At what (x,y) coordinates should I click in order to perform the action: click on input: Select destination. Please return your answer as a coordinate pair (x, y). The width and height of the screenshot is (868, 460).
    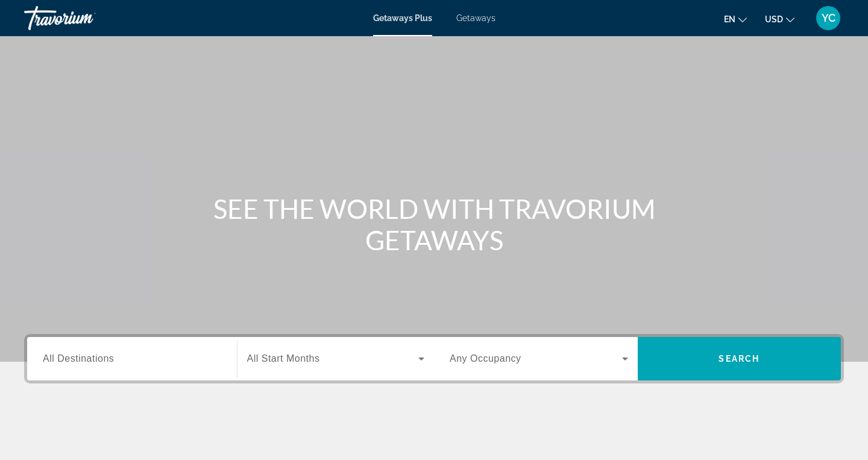
    Looking at the image, I should click on (132, 360).